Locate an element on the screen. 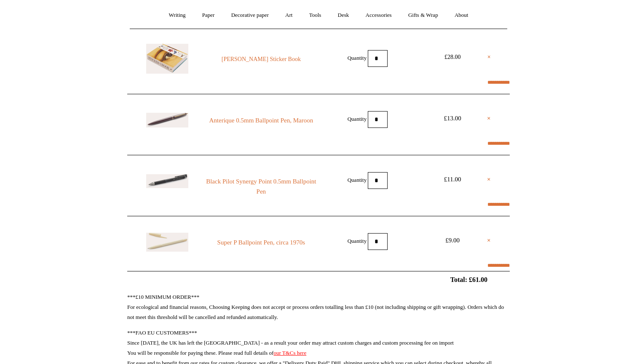  img: Black Pilot Synergy Point 0.5mm Ballpoint Pen is located at coordinates (168, 181).